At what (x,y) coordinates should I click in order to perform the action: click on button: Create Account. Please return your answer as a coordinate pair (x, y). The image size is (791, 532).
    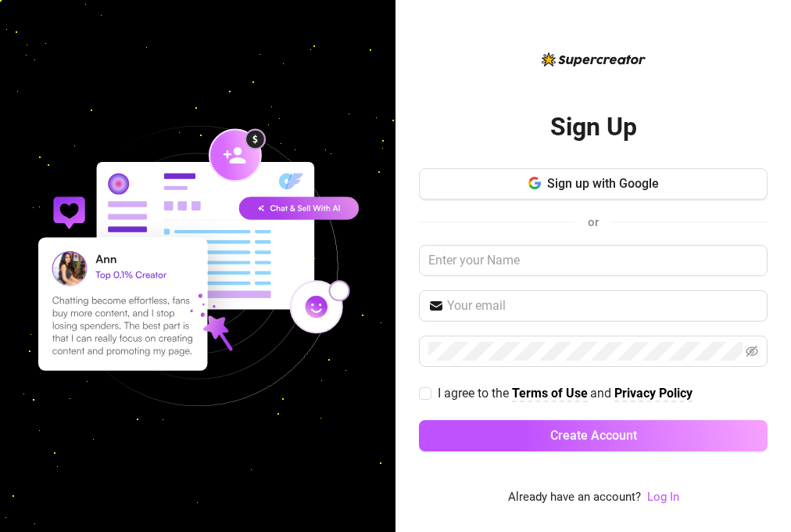
    Looking at the image, I should click on (593, 436).